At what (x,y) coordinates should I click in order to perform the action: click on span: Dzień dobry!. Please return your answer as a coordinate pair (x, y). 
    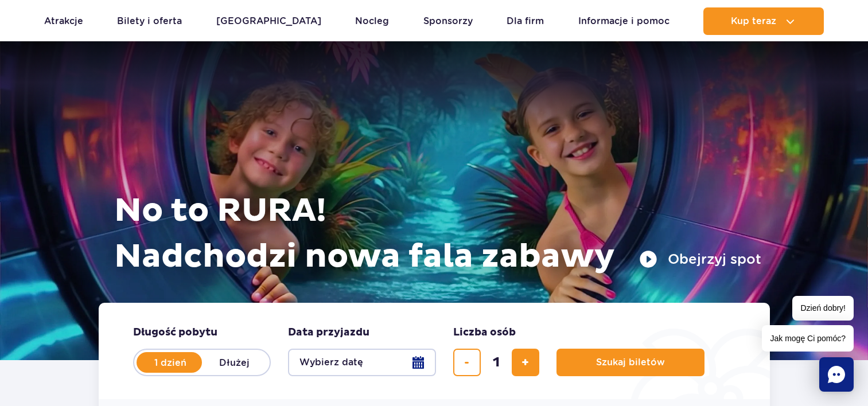
    Looking at the image, I should click on (823, 308).